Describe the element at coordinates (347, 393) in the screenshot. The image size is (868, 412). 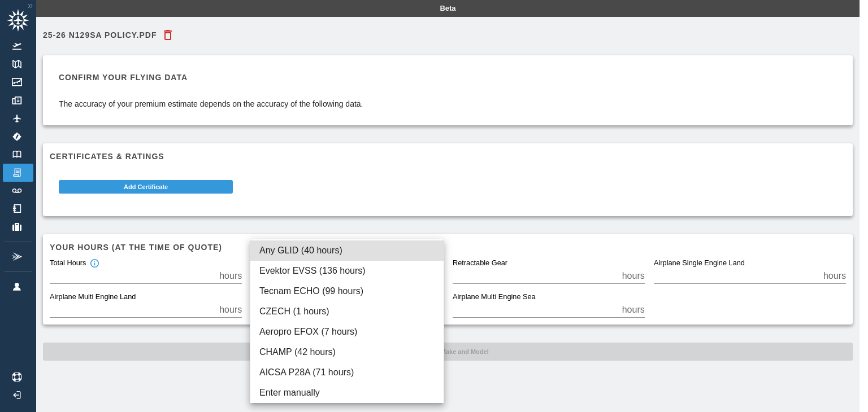
I see `li: Enter manually` at that location.